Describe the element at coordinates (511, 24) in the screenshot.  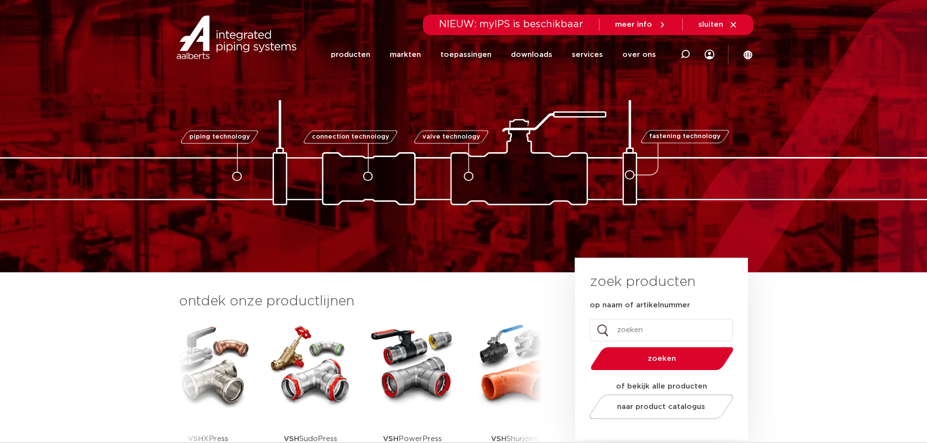
I see `span: NIEUW: myIPS is beschikbaar` at that location.